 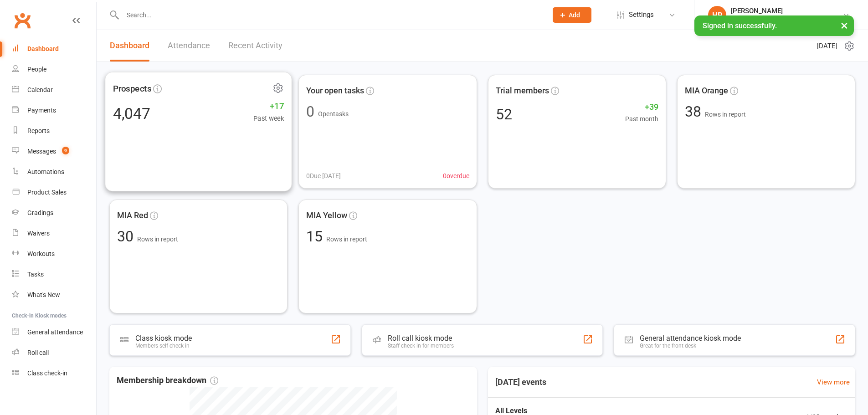 What do you see at coordinates (47, 192) in the screenshot?
I see `div: Product Sales` at bounding box center [47, 192].